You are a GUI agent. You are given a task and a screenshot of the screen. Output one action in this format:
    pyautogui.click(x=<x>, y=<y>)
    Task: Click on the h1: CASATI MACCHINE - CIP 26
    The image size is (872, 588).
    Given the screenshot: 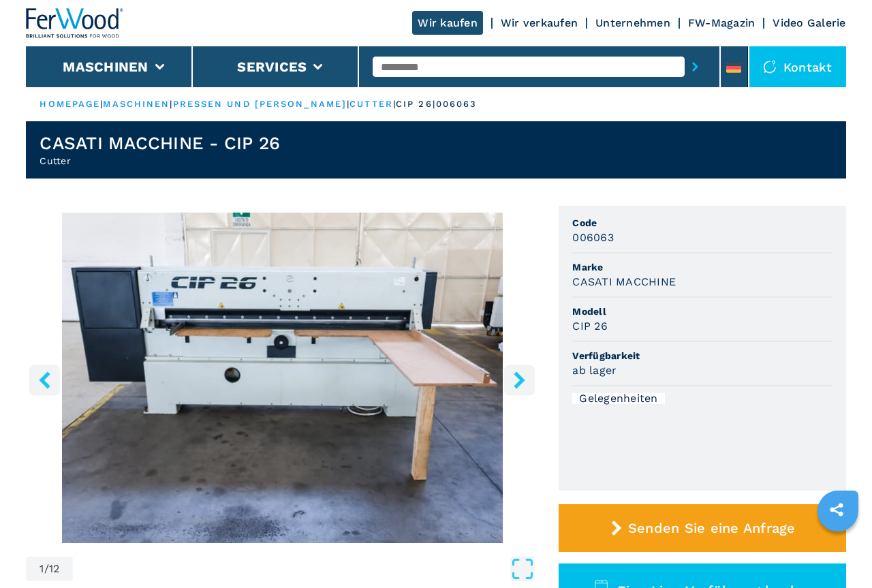 What is the action you would take?
    pyautogui.click(x=159, y=143)
    